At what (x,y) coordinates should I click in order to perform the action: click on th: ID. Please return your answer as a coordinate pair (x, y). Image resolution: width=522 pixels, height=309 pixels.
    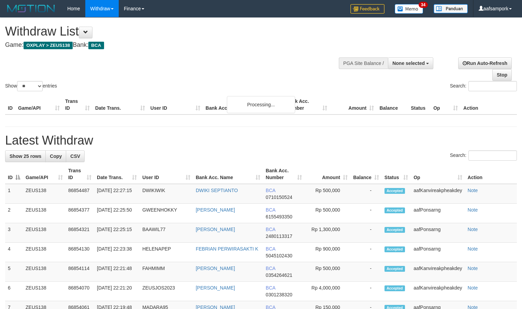
    Looking at the image, I should click on (10, 104).